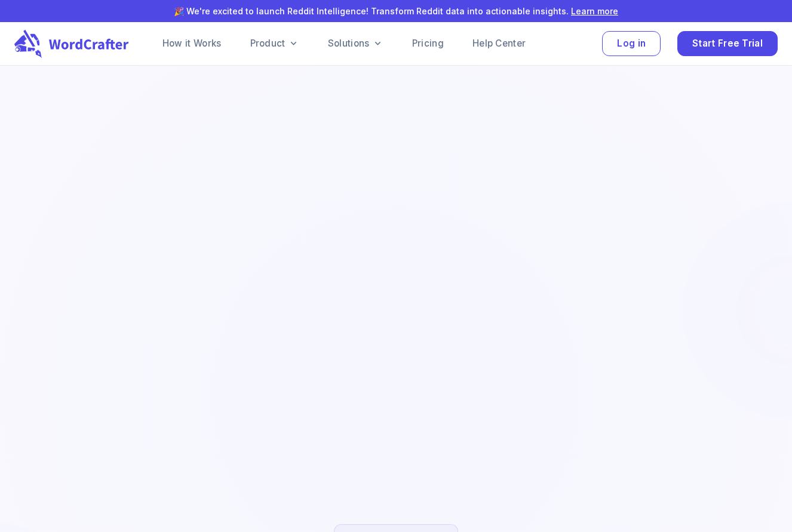  What do you see at coordinates (728, 44) in the screenshot?
I see `span: Start Free Trial` at bounding box center [728, 44].